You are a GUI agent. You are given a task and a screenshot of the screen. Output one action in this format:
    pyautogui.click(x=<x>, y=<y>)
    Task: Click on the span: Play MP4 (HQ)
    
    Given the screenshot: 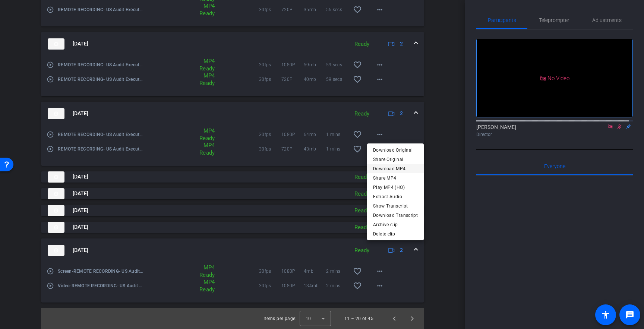 What is the action you would take?
    pyautogui.click(x=395, y=187)
    